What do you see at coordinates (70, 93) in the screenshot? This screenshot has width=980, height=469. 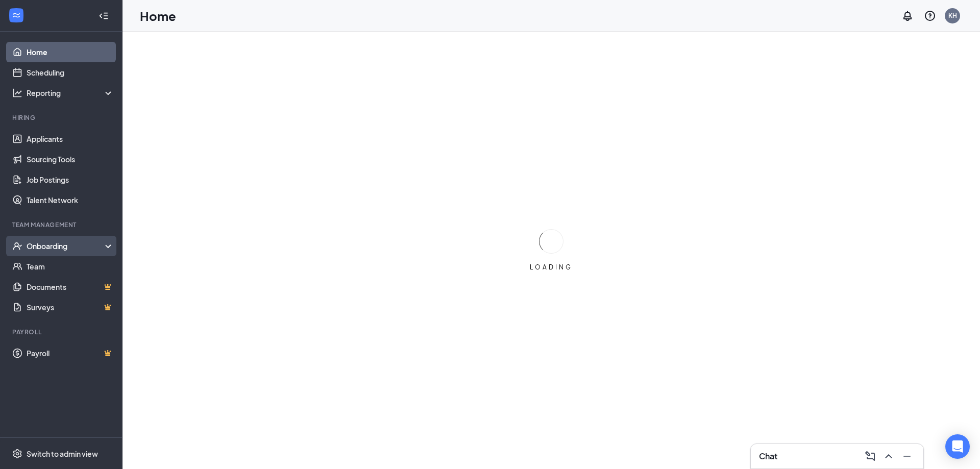 I see `div: Reporting` at bounding box center [70, 93].